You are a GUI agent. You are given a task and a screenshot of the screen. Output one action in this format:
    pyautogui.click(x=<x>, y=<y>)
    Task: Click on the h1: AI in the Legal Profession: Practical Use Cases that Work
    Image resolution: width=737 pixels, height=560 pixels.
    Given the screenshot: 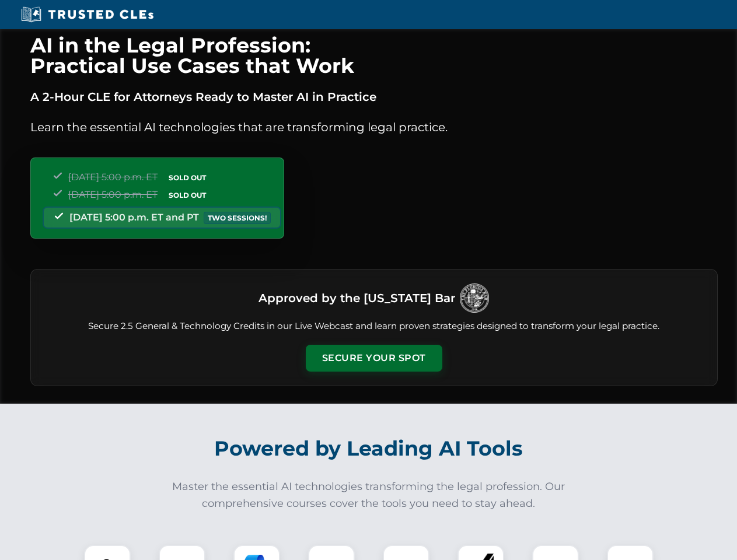 What is the action you would take?
    pyautogui.click(x=374, y=55)
    